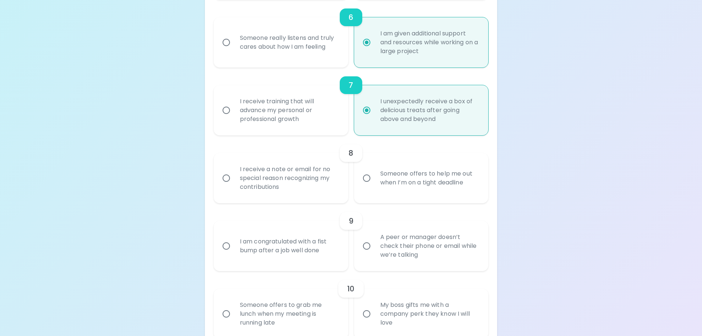  Describe the element at coordinates (351, 85) in the screenshot. I see `h6: 7` at that location.